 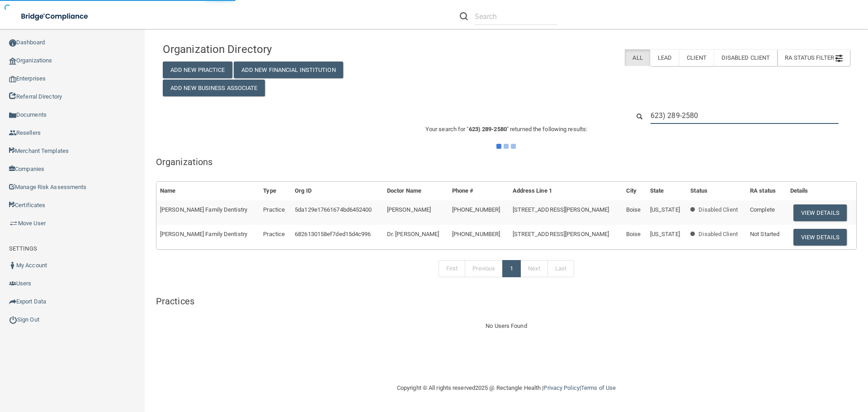 I want to click on a: First, so click(x=452, y=269).